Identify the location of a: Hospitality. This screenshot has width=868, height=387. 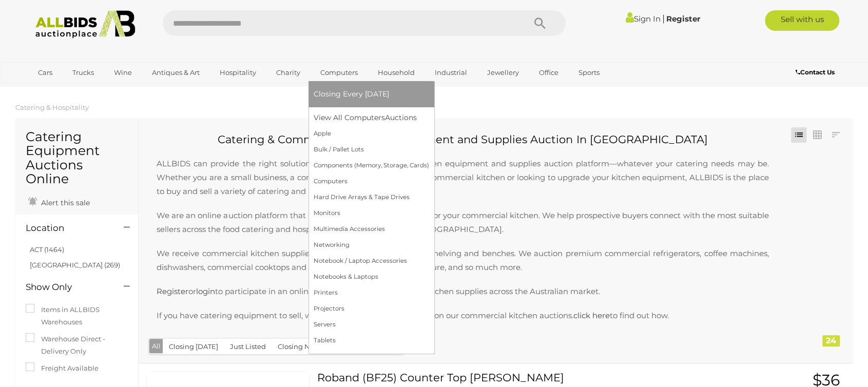
(238, 73).